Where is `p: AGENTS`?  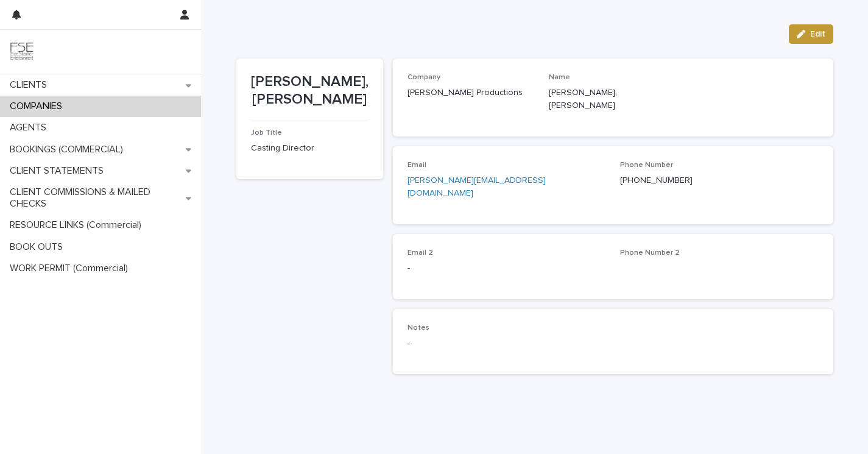 p: AGENTS is located at coordinates (30, 127).